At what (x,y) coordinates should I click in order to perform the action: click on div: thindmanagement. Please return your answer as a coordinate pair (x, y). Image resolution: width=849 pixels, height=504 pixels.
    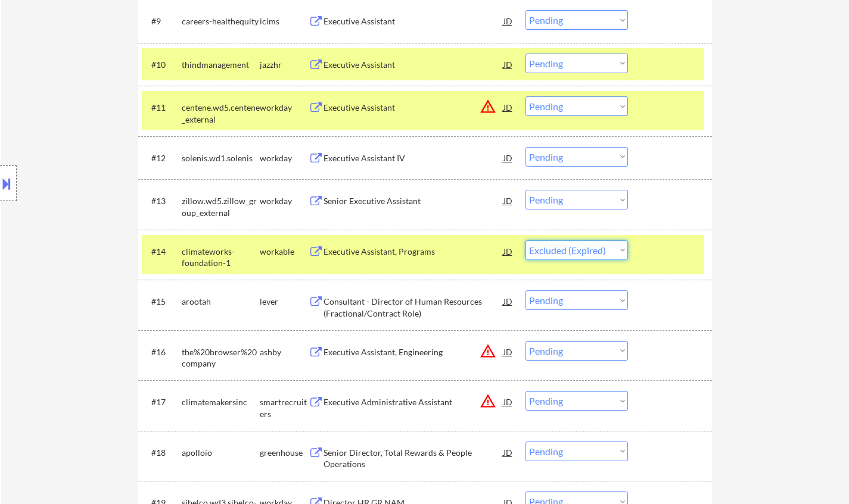
    Looking at the image, I should click on (221, 65).